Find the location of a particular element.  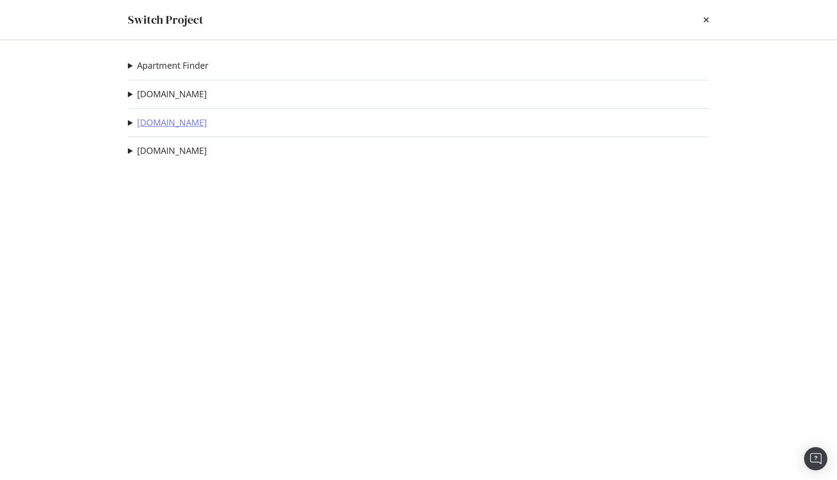

div: Open Intercom Messenger is located at coordinates (816, 459).